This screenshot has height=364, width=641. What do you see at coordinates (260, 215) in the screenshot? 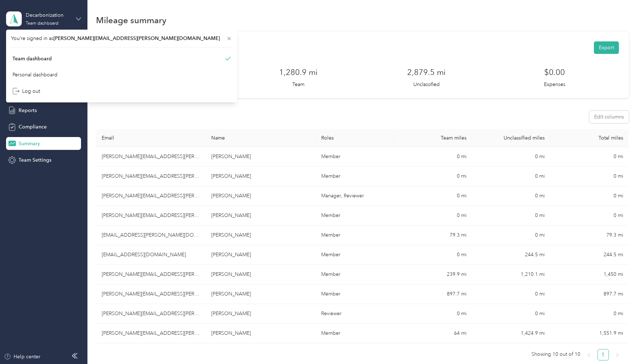
I see `td: Warren Stred` at bounding box center [260, 215].